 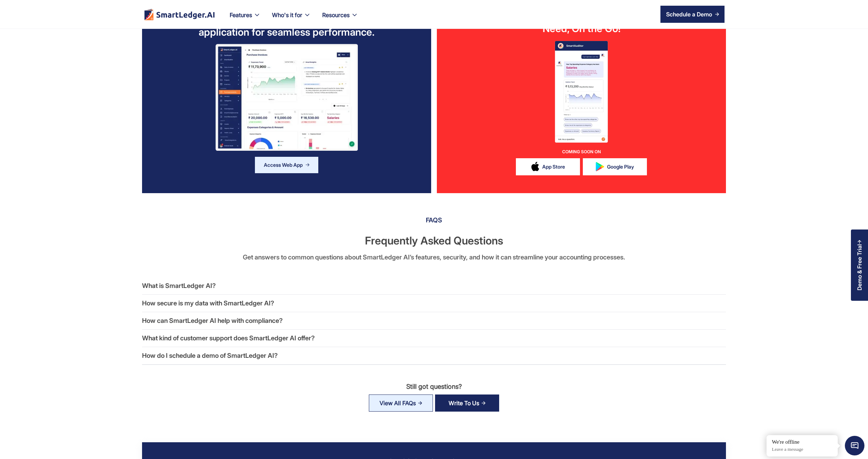 I want to click on div: Schedule a Demo, so click(x=689, y=14).